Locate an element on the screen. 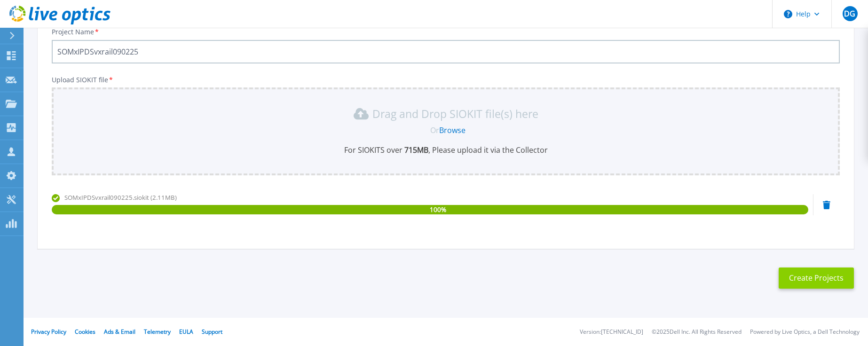  span: 100 % is located at coordinates (438, 210).